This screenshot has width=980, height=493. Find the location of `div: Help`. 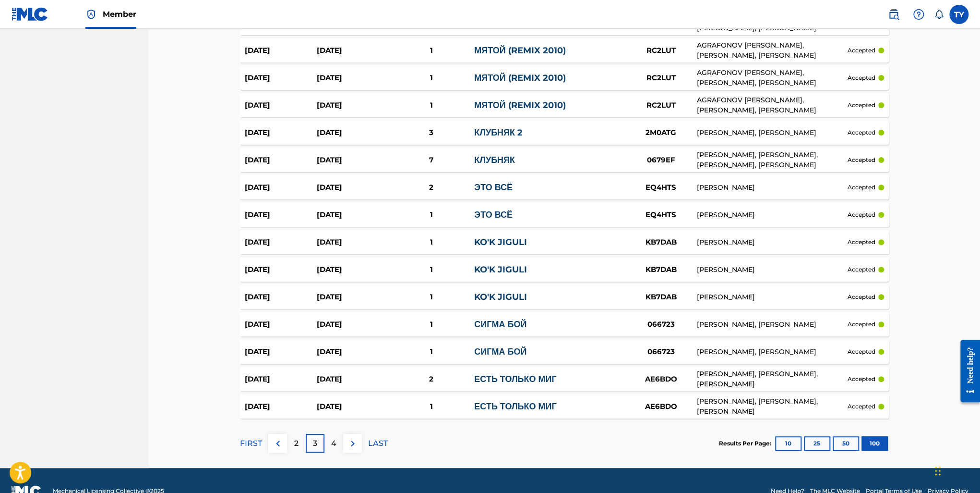

div: Help is located at coordinates (918, 15).